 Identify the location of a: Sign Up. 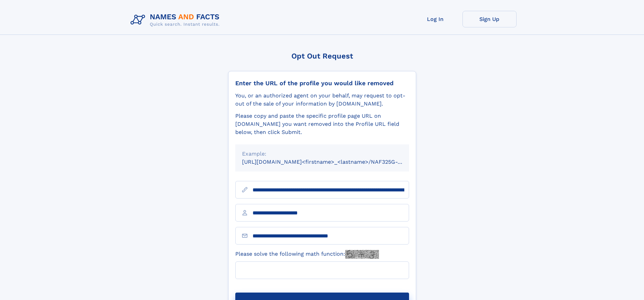
(490, 19).